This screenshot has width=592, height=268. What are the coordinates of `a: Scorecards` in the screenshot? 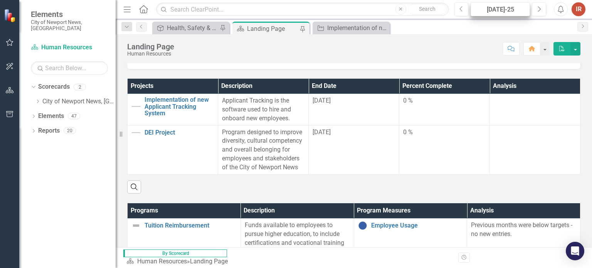 It's located at (54, 87).